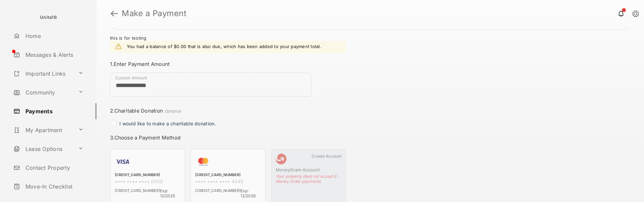  What do you see at coordinates (228, 111) in the screenshot?
I see `h3: 2. Charitable Donation` at bounding box center [228, 111].